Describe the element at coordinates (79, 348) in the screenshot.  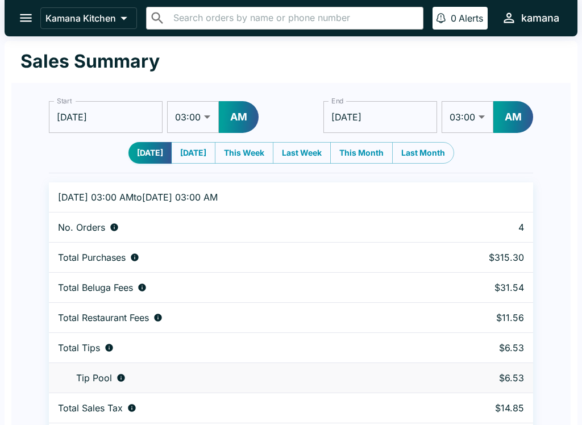
I see `p: Total Tips` at that location.